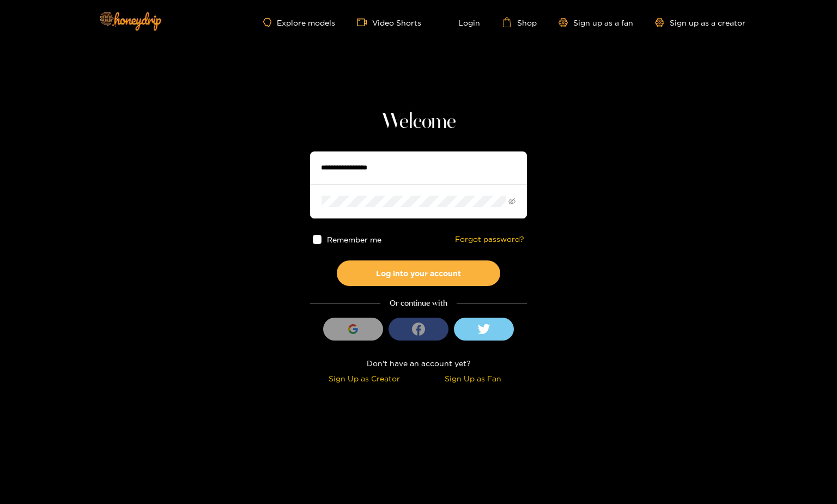 The image size is (837, 504). Describe the element at coordinates (461, 22) in the screenshot. I see `a: Login` at that location.